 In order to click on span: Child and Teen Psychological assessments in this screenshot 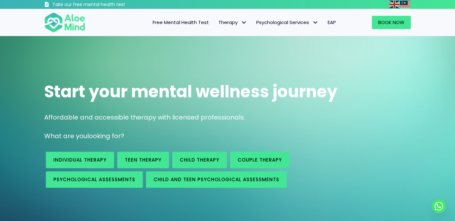, I will do `click(216, 179)`.